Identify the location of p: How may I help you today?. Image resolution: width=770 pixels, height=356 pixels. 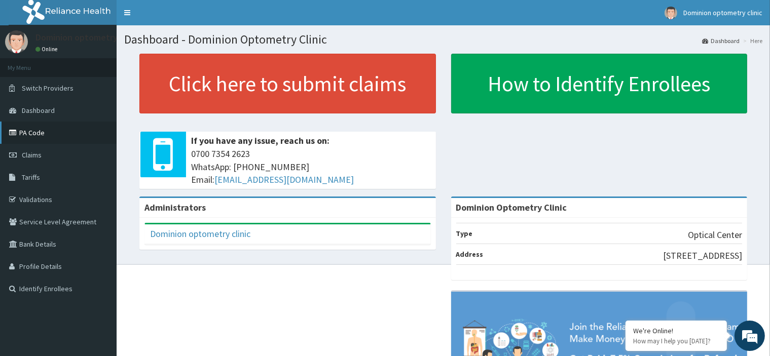
(676, 341).